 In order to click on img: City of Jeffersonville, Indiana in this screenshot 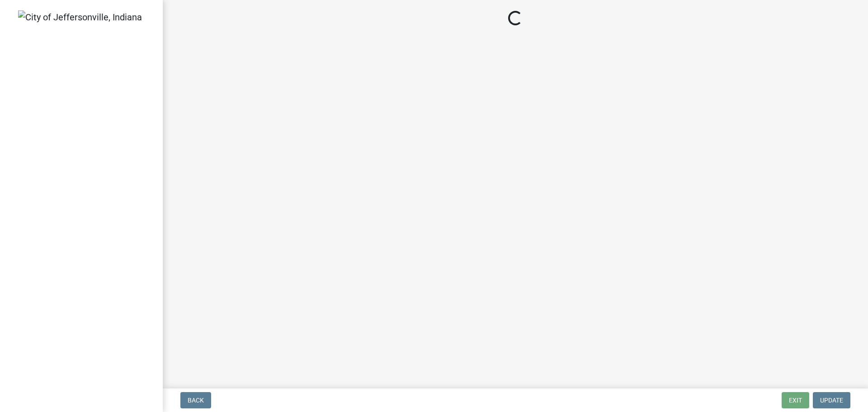, I will do `click(80, 17)`.